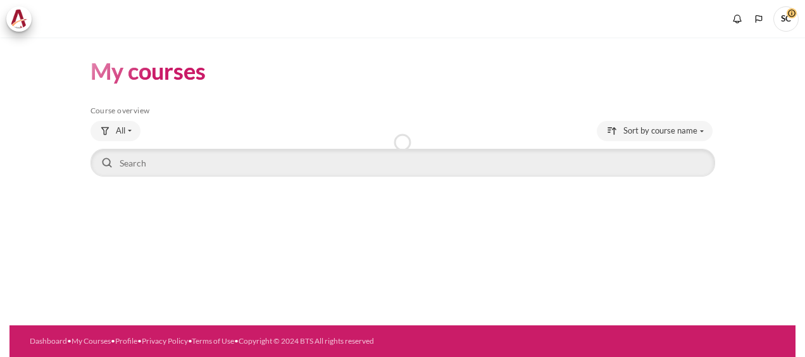  What do you see at coordinates (22, 19) in the screenshot?
I see `a: Architeck Architeck` at bounding box center [22, 19].